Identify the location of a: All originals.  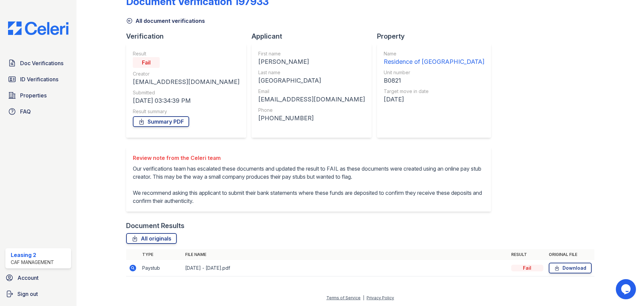
(151, 238).